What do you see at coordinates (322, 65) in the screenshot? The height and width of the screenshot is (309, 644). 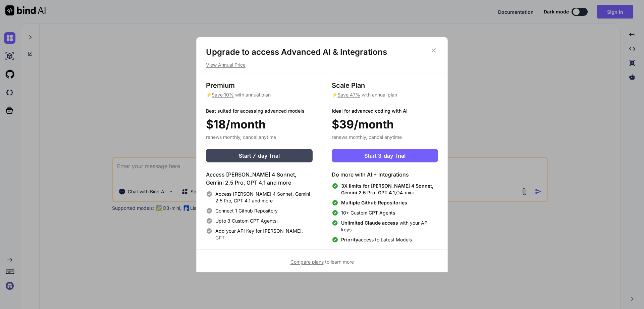 I see `p: View Annual Price` at bounding box center [322, 65].